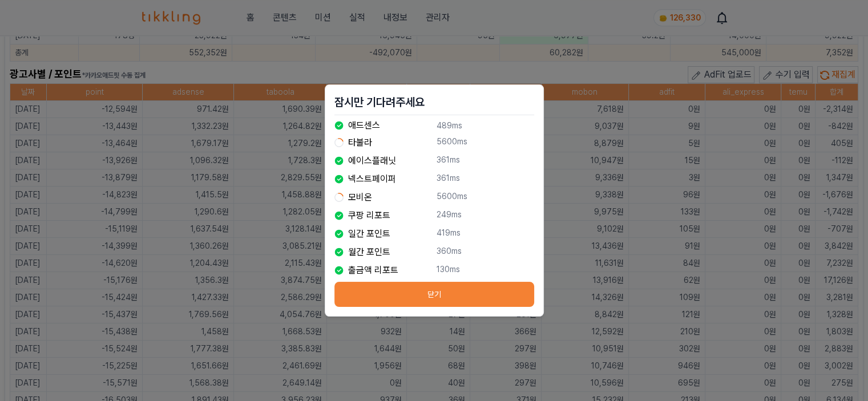 The image size is (868, 401). Describe the element at coordinates (485, 270) in the screenshot. I see `p: 130ms` at that location.